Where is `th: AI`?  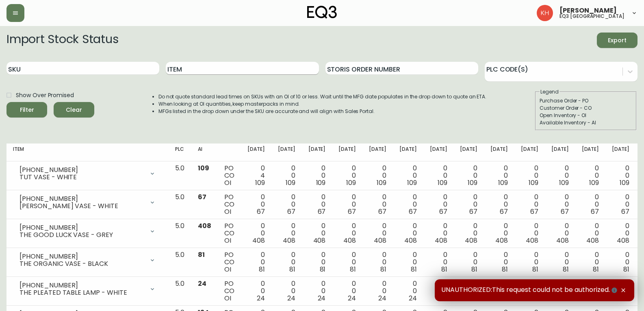 th: AI is located at coordinates (204, 153).